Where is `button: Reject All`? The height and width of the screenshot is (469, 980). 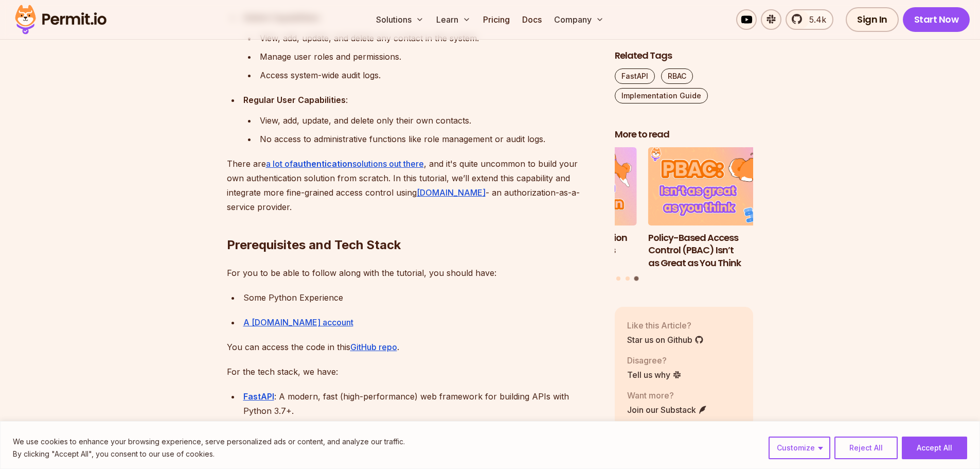 button: Reject All is located at coordinates (866, 448).